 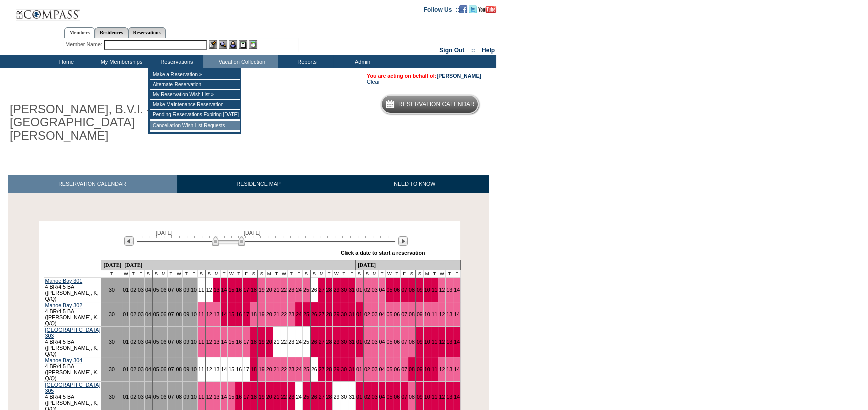 I want to click on a: 18, so click(x=253, y=289).